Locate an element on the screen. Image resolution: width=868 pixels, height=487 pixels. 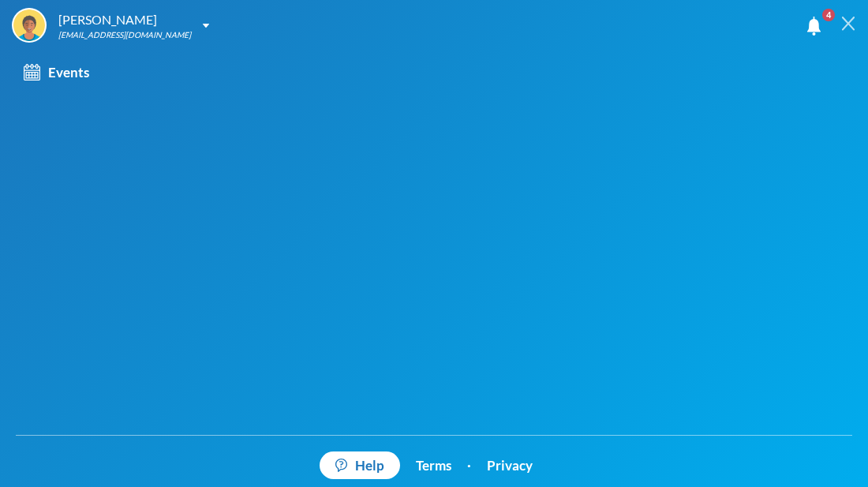
a: Help is located at coordinates (360, 465).